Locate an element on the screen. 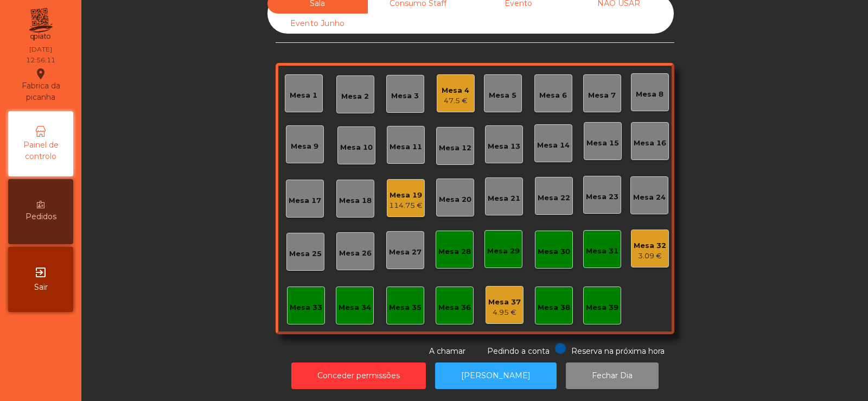 The width and height of the screenshot is (868, 401). div: Mesa 3 is located at coordinates (405, 96).